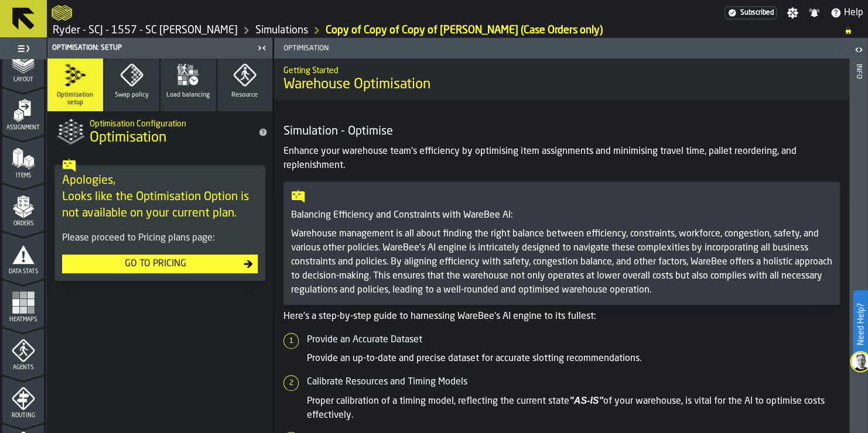 The width and height of the screenshot is (868, 433). Describe the element at coordinates (155, 264) in the screenshot. I see `div: Go to Pricing` at that location.